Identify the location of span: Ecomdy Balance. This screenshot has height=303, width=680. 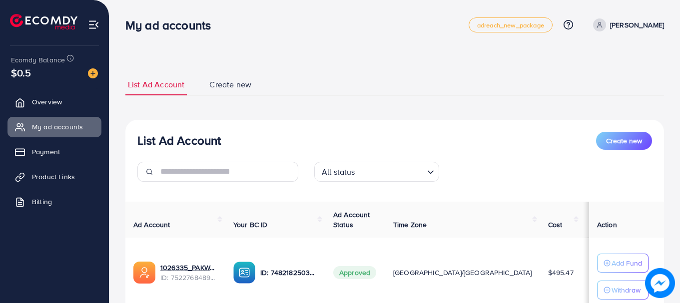
(38, 60).